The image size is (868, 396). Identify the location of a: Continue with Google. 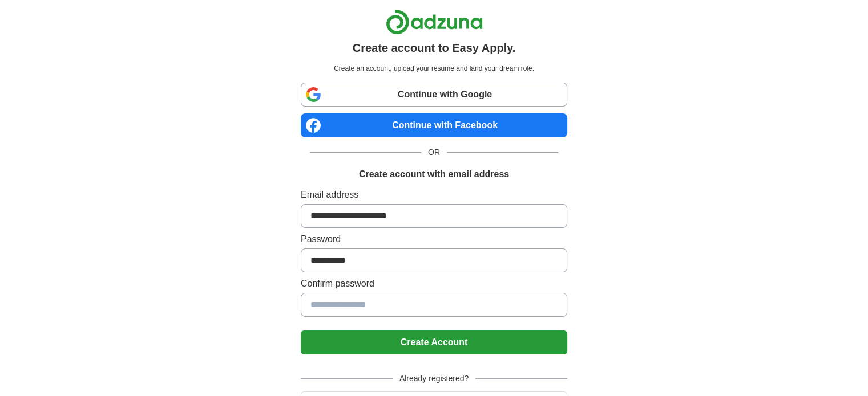
(433, 95).